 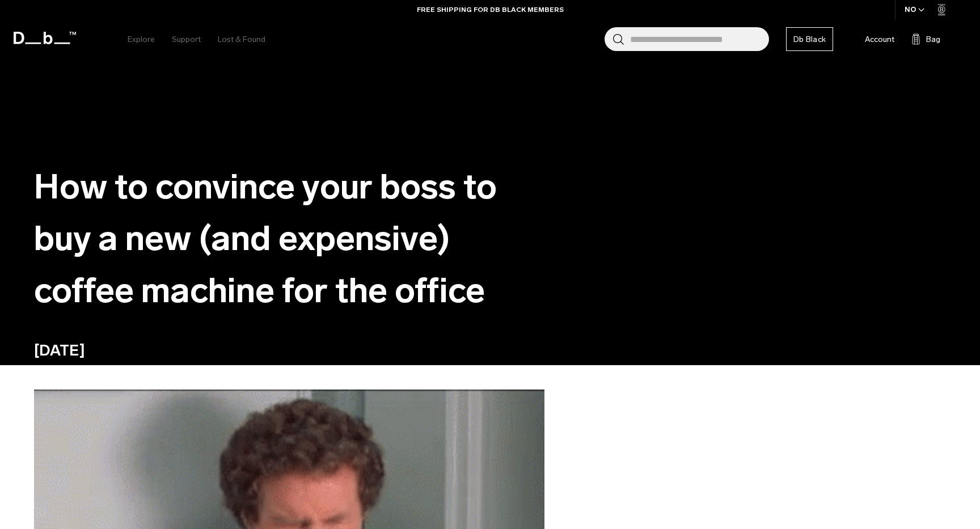 What do you see at coordinates (242, 39) in the screenshot?
I see `a: Lost & Found` at bounding box center [242, 39].